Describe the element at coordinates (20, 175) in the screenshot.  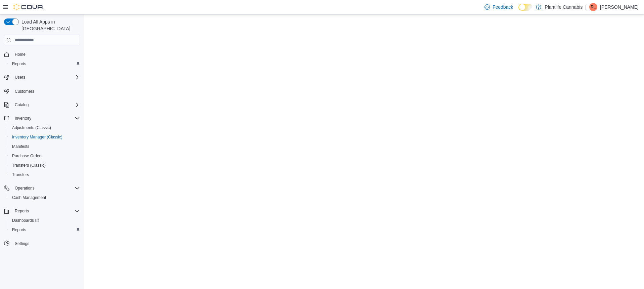
I see `a: Transfers` at that location.